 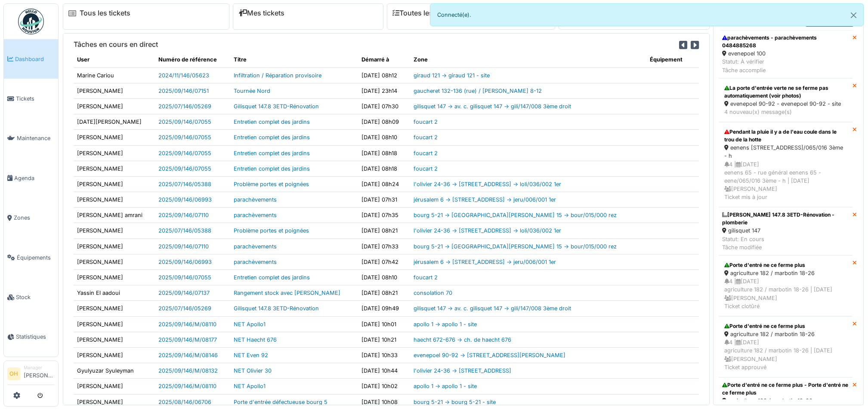 What do you see at coordinates (785, 53) in the screenshot?
I see `div: evenepoel 100` at bounding box center [785, 53].